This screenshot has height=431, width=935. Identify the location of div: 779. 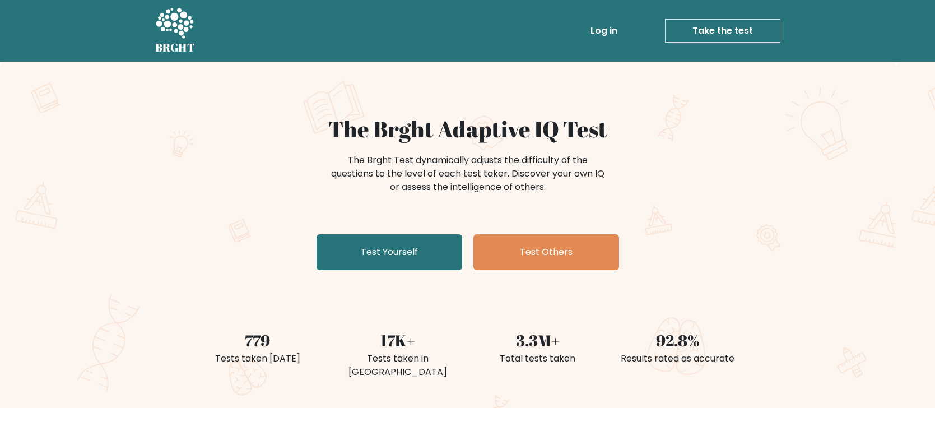
(258, 340).